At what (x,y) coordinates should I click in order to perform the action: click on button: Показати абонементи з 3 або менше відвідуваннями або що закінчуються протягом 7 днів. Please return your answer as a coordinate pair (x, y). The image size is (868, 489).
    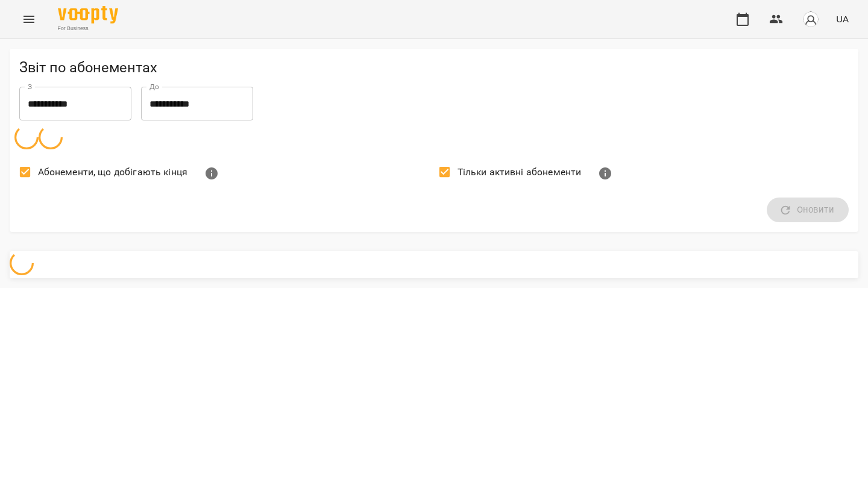
    Looking at the image, I should click on (212, 173).